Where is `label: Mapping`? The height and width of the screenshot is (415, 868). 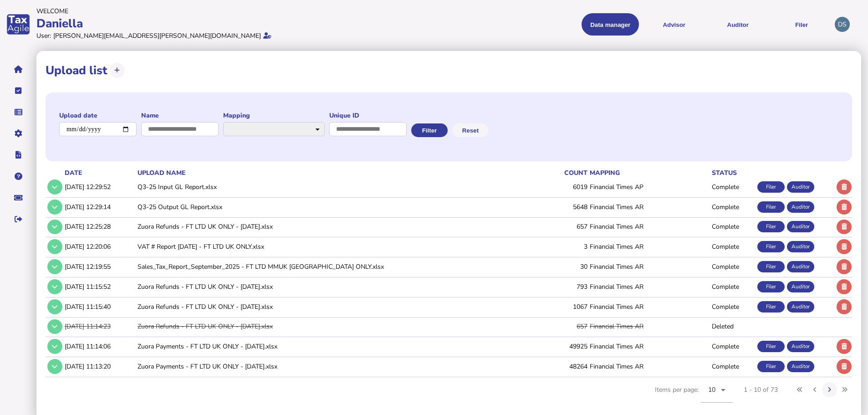
label: Mapping is located at coordinates (274, 116).